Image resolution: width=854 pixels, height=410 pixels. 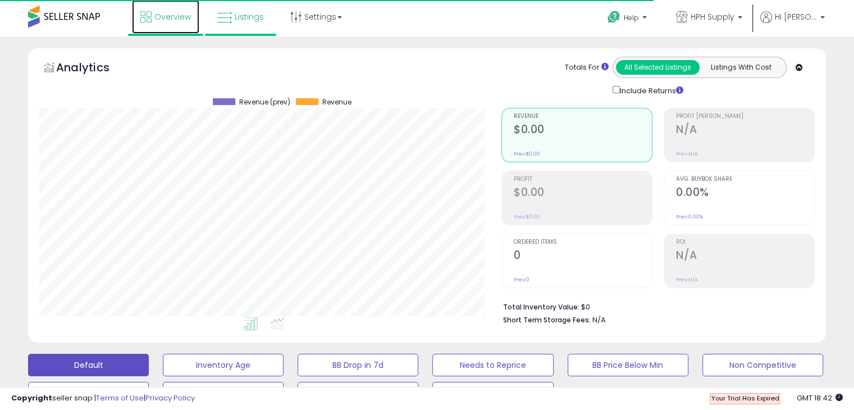 What do you see at coordinates (631, 17) in the screenshot?
I see `span: Help` at bounding box center [631, 17].